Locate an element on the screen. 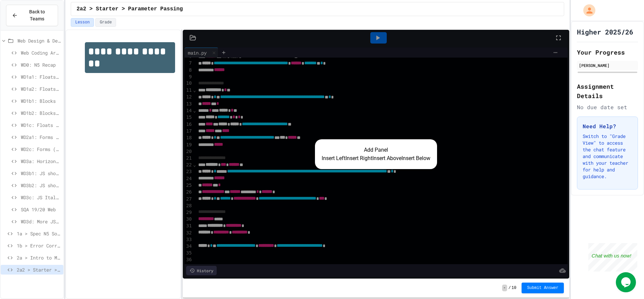 Image resolution: width=644 pixels, height=299 pixels. h2: Assignment Details is located at coordinates (607, 91).